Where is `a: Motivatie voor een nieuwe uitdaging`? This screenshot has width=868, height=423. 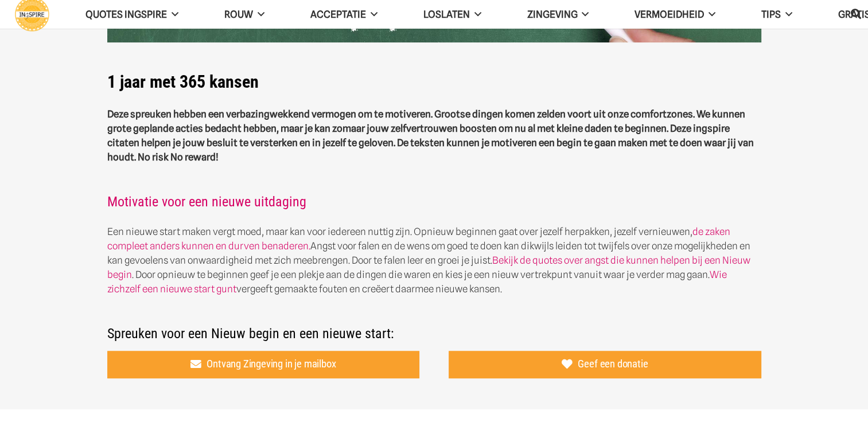
a: Motivatie voor een nieuwe uitdaging is located at coordinates (207, 202).